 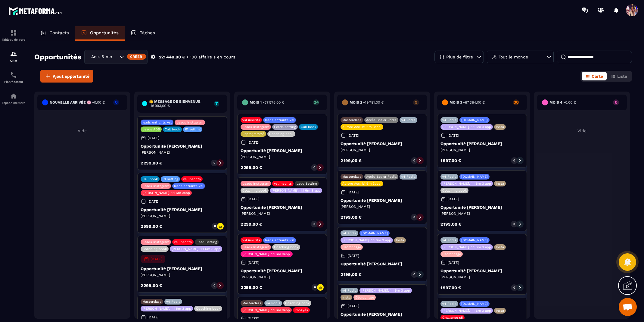 I want to click on p: Masterclass, so click(x=152, y=302).